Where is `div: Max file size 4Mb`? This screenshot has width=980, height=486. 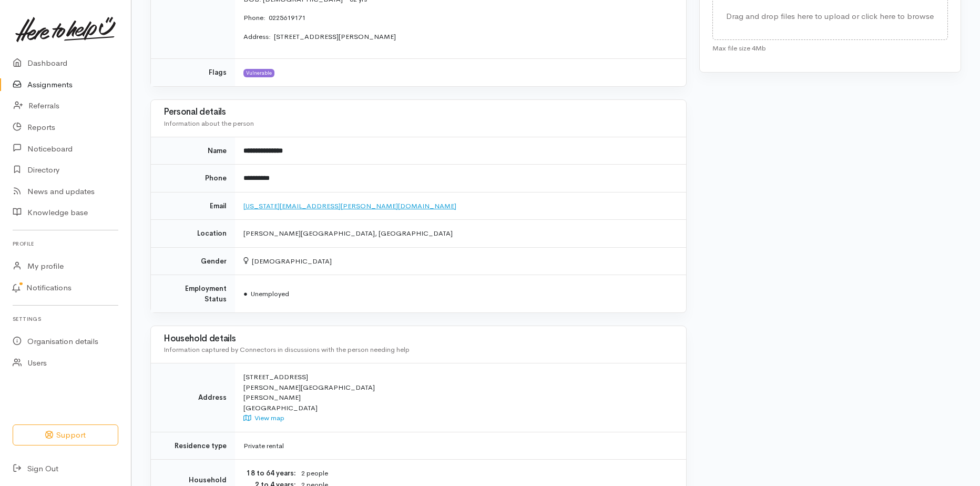 div: Max file size 4Mb is located at coordinates (830, 47).